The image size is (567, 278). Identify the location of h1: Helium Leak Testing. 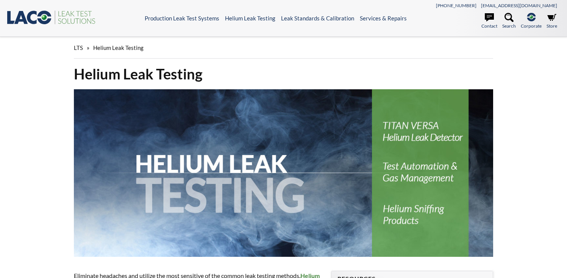
(283, 74).